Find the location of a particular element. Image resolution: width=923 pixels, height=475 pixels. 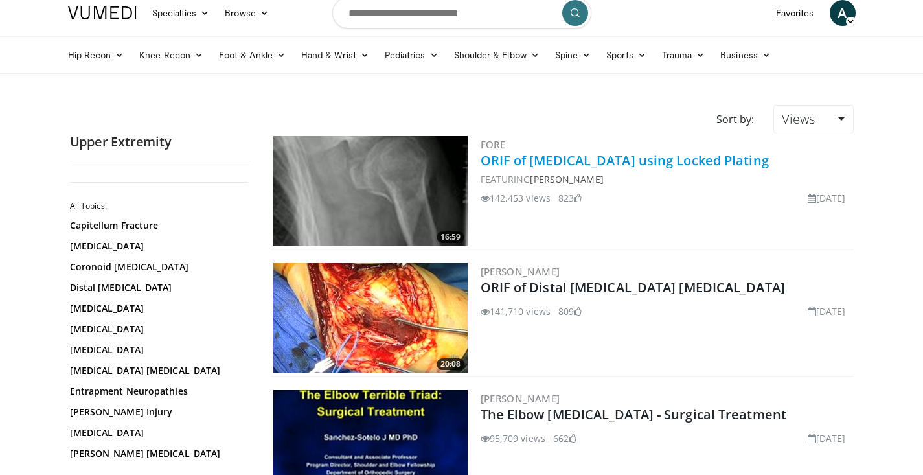

a: Hip Recon is located at coordinates (96, 55).